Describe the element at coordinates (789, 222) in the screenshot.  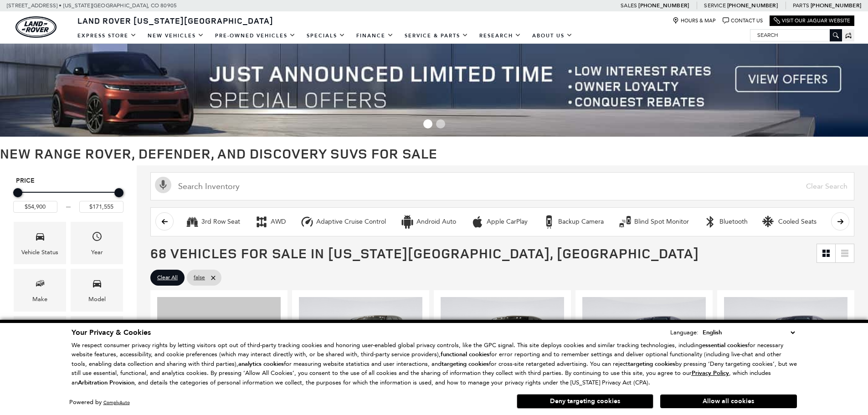
I see `button: Cooled SeatsCooled Seats` at that location.